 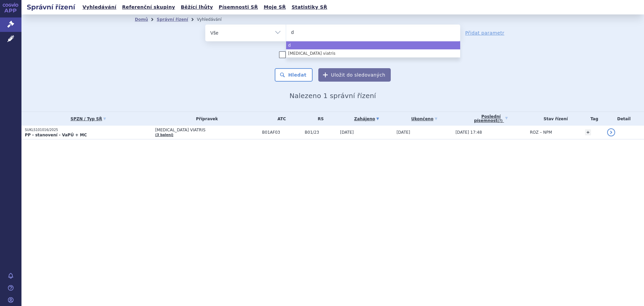 What do you see at coordinates (275, 7) in the screenshot?
I see `a: Moje SŘ` at bounding box center [275, 7].